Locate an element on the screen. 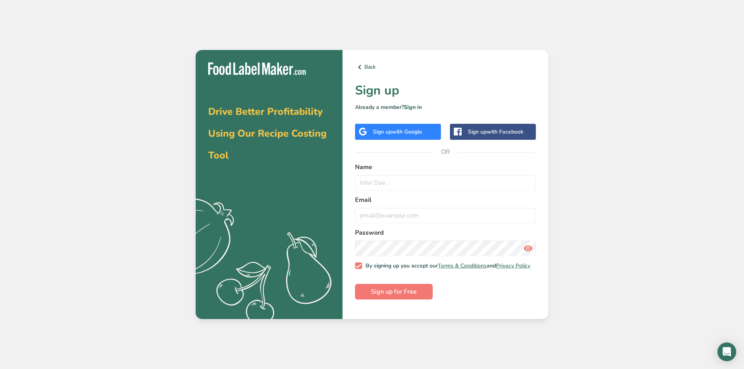 The width and height of the screenshot is (744, 369). label: Name is located at coordinates (445, 167).